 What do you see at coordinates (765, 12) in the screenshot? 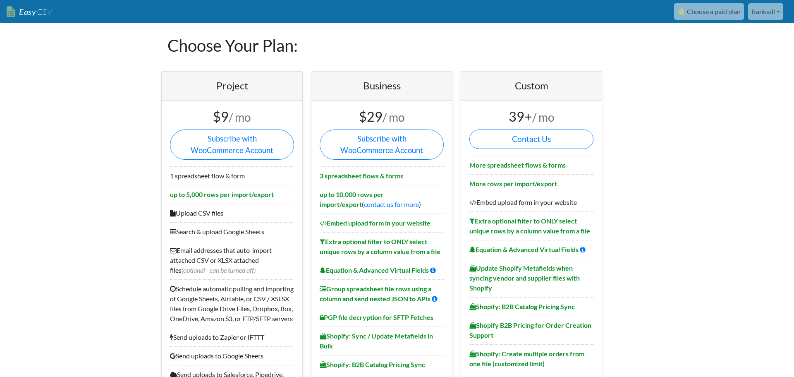
I see `a: frankvdl` at bounding box center [765, 12].